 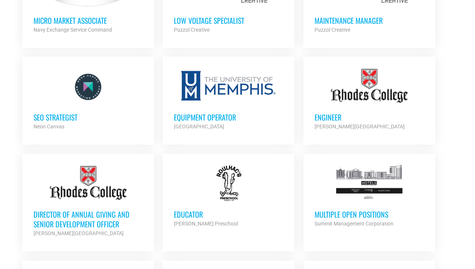 What do you see at coordinates (73, 30) in the screenshot?
I see `strong: Navy Exchange Service Command` at bounding box center [73, 30].